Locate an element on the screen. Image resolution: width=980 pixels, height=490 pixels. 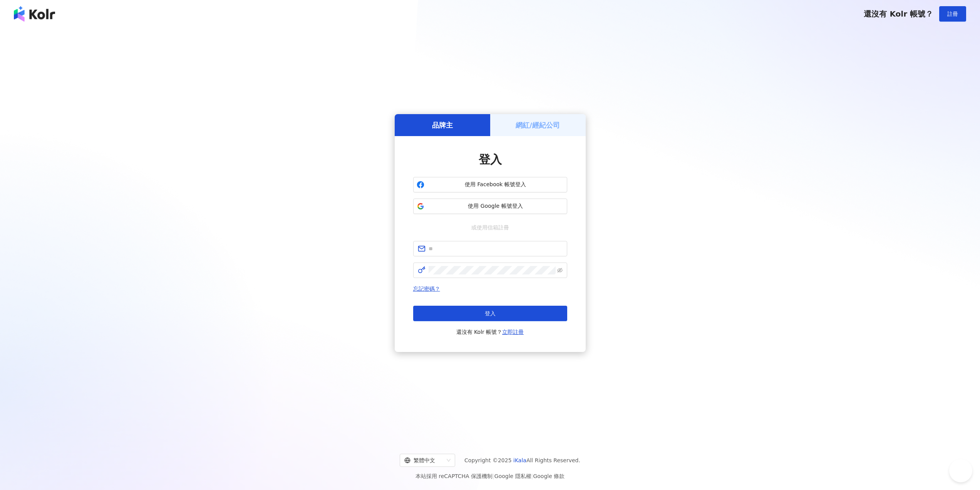
span: 註冊 is located at coordinates (953, 14).